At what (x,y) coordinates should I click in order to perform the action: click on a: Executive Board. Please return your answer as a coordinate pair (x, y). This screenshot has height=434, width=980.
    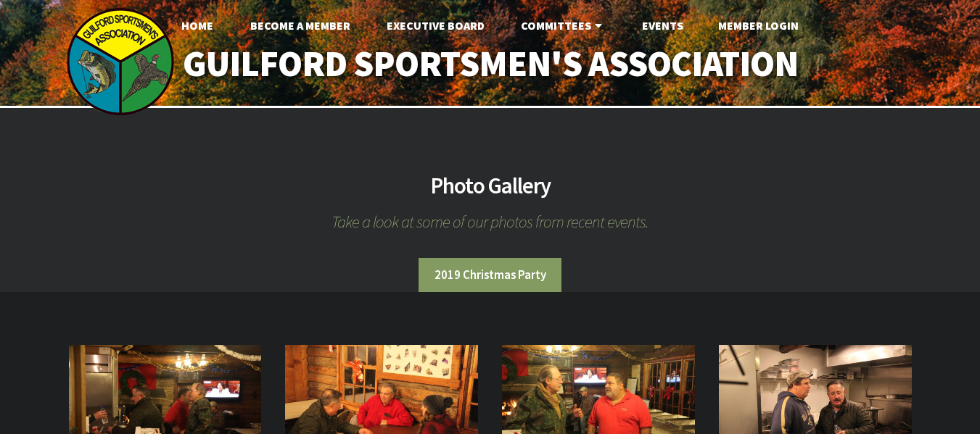
    Looking at the image, I should click on (435, 25).